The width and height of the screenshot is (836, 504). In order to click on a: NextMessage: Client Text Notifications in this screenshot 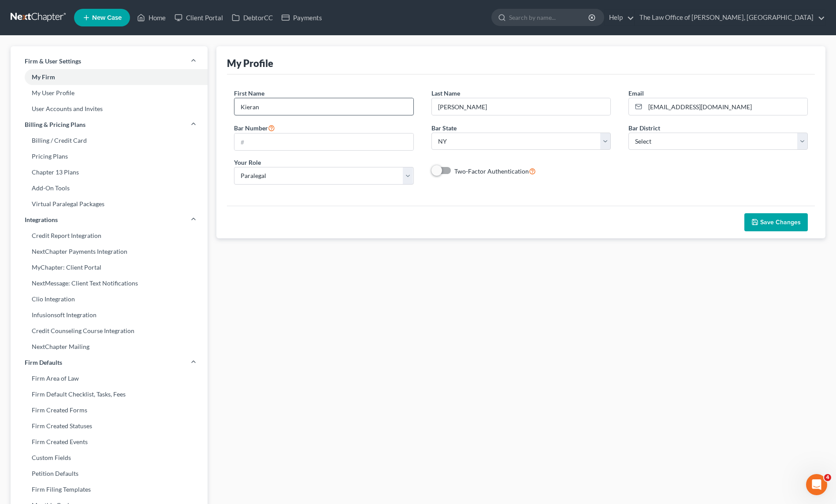, I will do `click(109, 283)`.